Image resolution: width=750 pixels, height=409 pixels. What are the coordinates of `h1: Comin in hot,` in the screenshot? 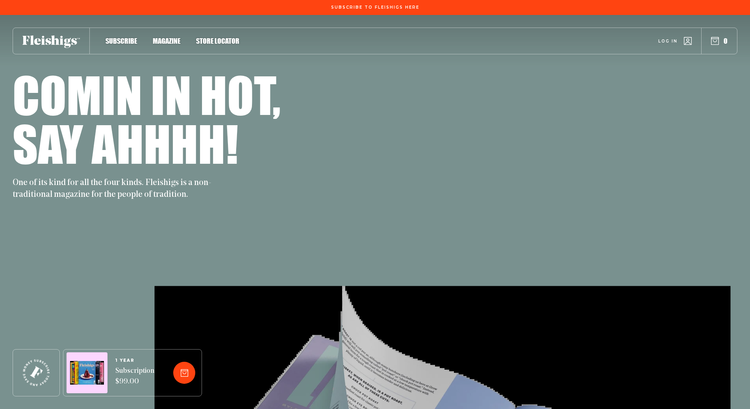 It's located at (146, 94).